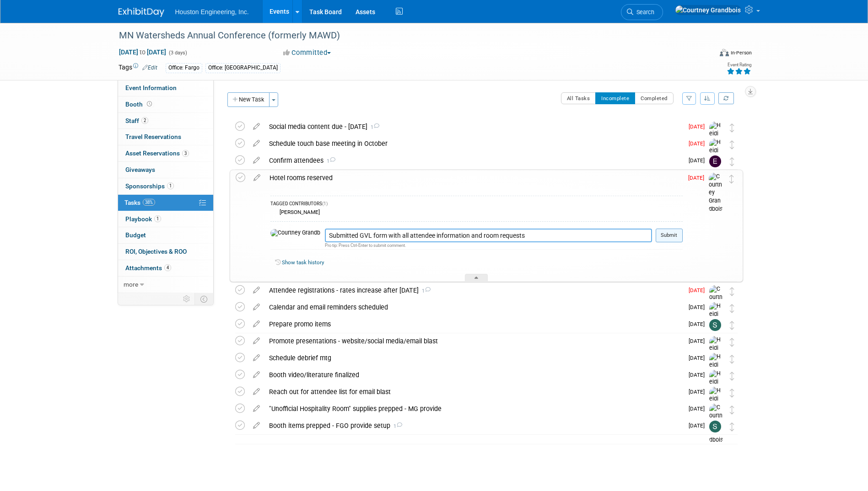 The image size is (868, 491). I want to click on td: Toggle Event Tabs, so click(203, 299).